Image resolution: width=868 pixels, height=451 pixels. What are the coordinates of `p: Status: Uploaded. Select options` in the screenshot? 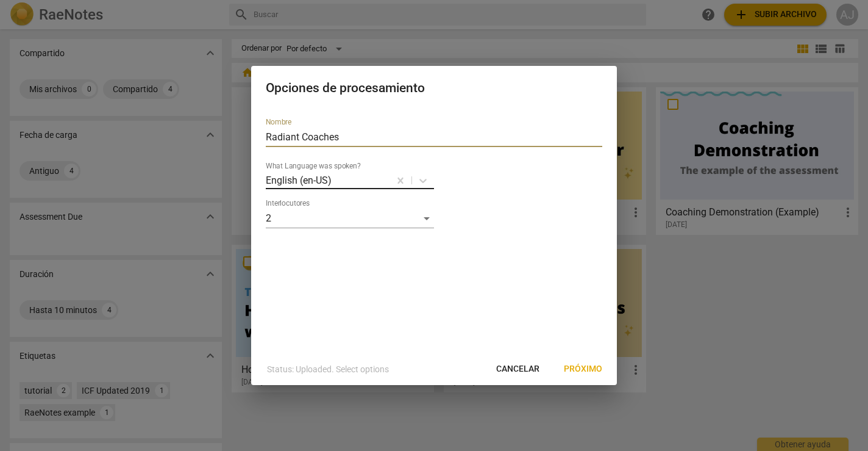 It's located at (328, 369).